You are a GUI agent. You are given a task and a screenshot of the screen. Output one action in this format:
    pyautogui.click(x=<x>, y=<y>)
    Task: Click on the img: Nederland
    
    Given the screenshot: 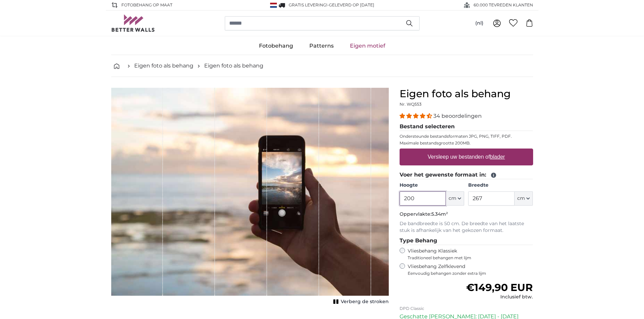 What is the action you would take?
    pyautogui.click(x=274, y=5)
    